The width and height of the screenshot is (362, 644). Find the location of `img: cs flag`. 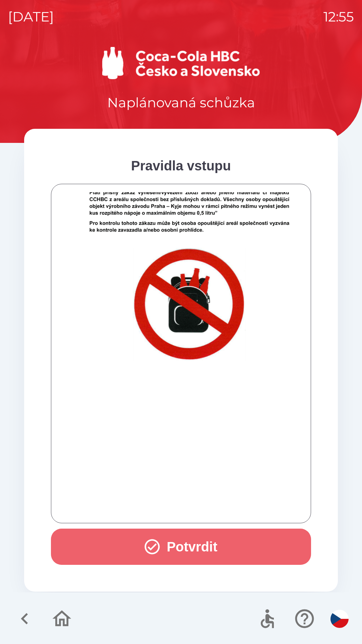

img: cs flag is located at coordinates (339, 619).